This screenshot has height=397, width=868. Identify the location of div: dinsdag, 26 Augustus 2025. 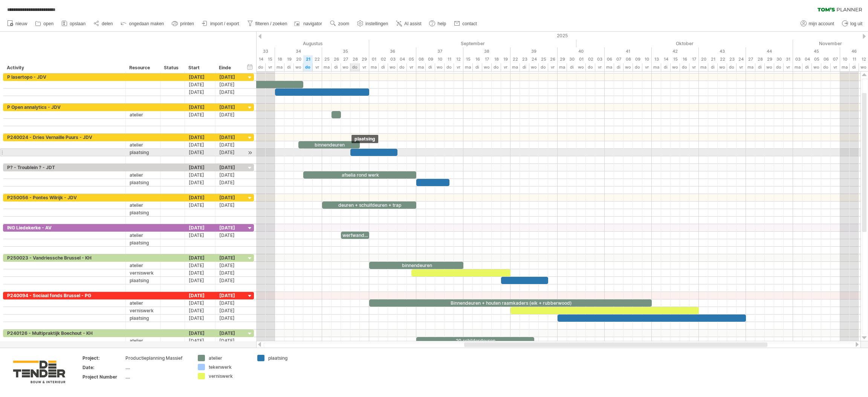
(336, 67).